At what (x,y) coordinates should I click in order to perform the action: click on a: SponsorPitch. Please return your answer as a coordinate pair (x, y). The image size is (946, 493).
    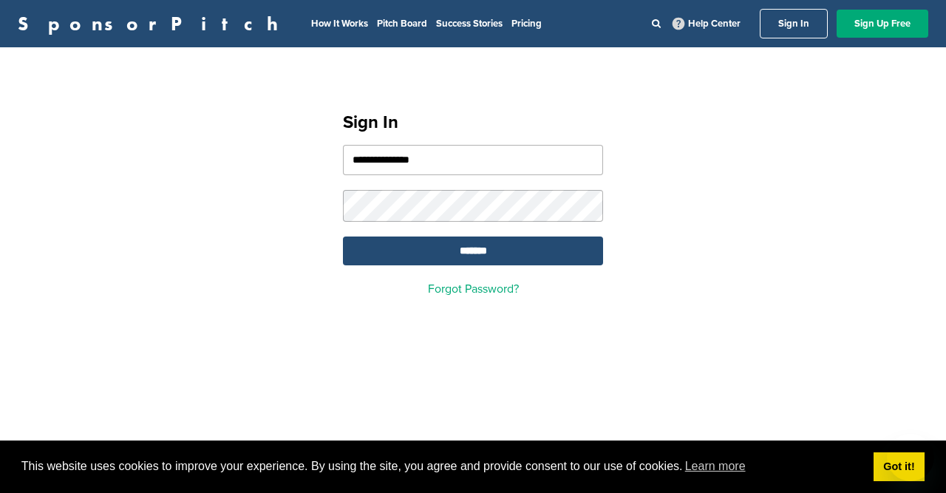
    Looking at the image, I should click on (152, 24).